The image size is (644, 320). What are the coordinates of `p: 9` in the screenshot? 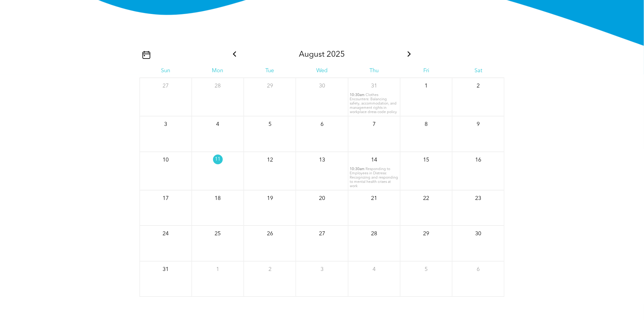 It's located at (478, 124).